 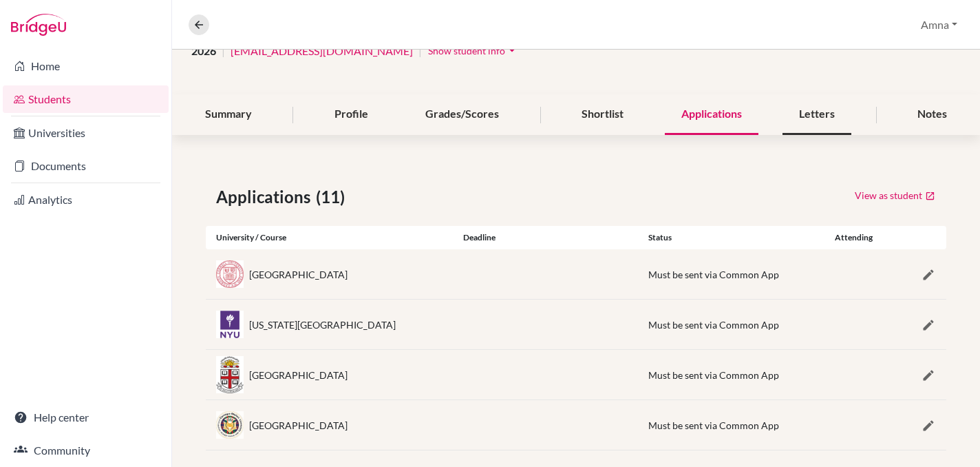 I want to click on div: Letters, so click(x=817, y=114).